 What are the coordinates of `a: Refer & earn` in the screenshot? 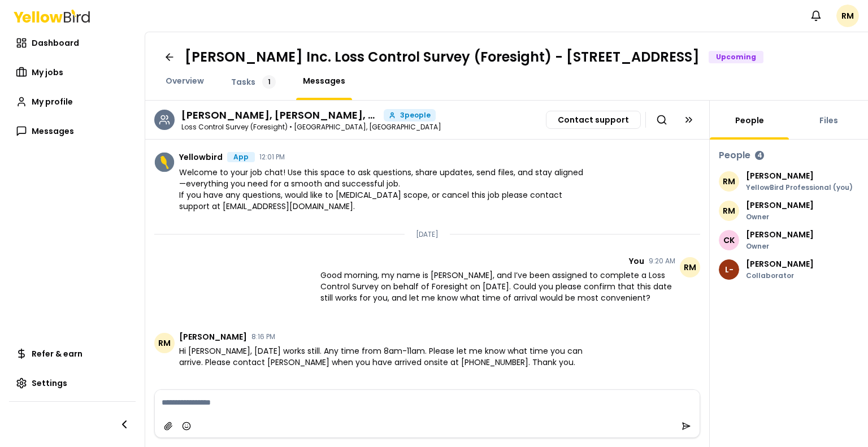 It's located at (72, 353).